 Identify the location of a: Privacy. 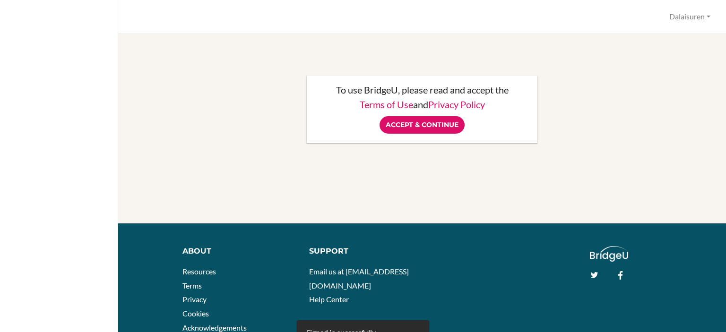
(194, 299).